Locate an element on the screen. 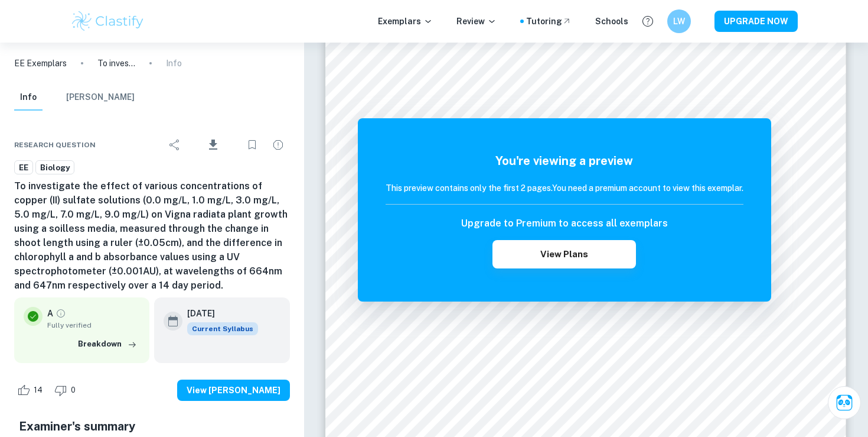 The width and height of the screenshot is (868, 437). h6: This preview contains only the first 2 pages. You need a premium account to view this exemplar. is located at coordinates (564, 188).